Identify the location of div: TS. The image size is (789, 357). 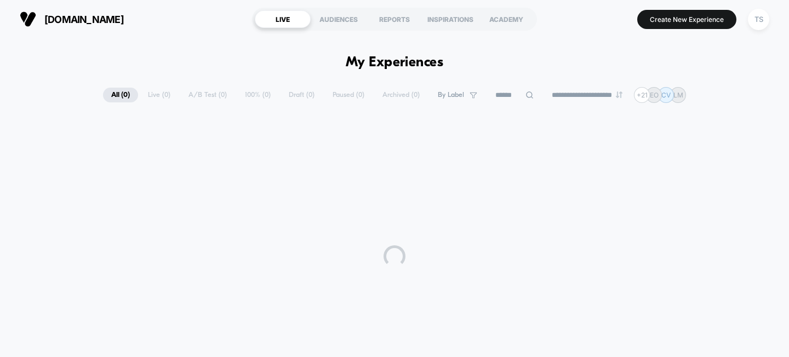
(758, 19).